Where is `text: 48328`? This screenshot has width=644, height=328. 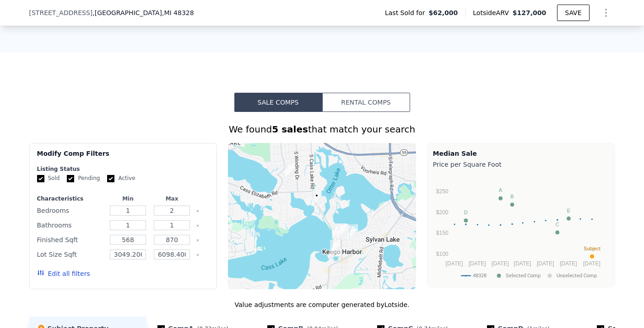
text: 48328 is located at coordinates (479, 276).